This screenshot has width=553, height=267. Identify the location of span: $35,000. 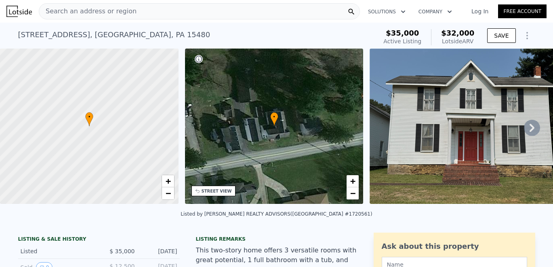
(402, 33).